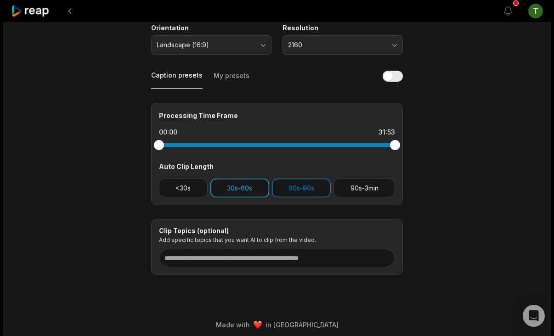  Describe the element at coordinates (240, 188) in the screenshot. I see `button: 30s-60s` at that location.